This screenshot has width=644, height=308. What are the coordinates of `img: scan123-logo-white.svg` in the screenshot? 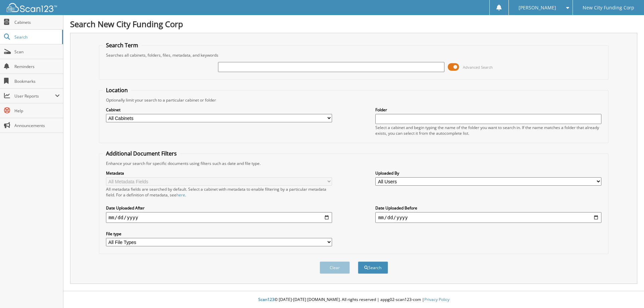 It's located at (32, 7).